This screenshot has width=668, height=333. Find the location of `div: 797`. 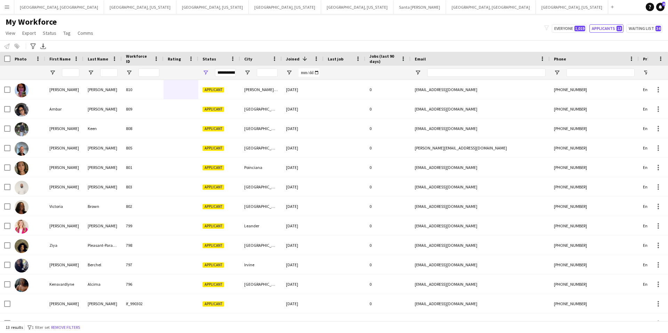

div: 797 is located at coordinates (143, 265).